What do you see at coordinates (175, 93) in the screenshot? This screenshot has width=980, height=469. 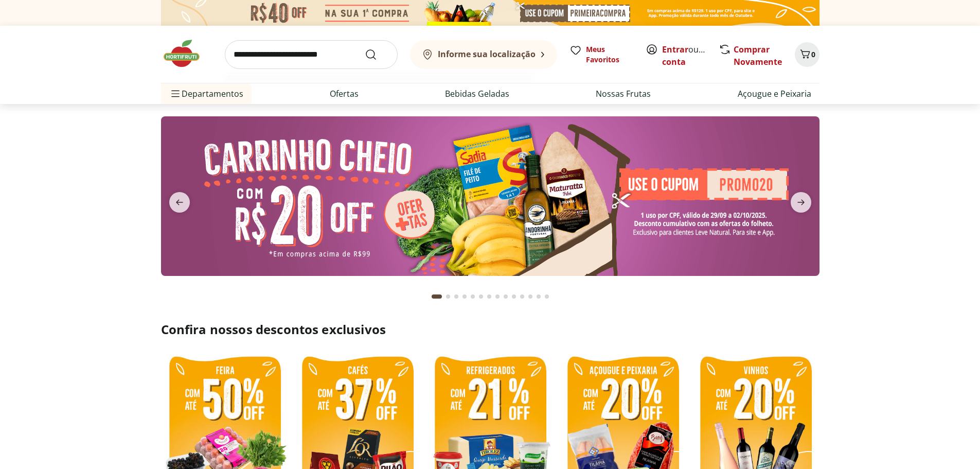 I see `button: Menu` at bounding box center [175, 93].